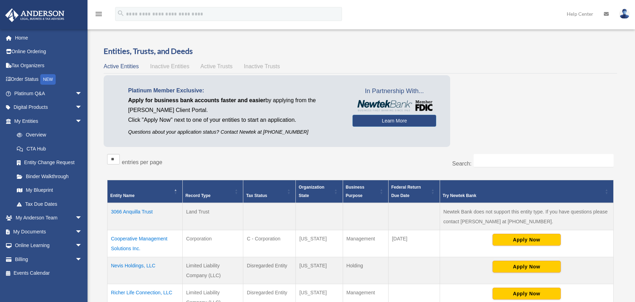 This screenshot has width=635, height=302. What do you see at coordinates (121, 66) in the screenshot?
I see `span: Active Entities` at bounding box center [121, 66].